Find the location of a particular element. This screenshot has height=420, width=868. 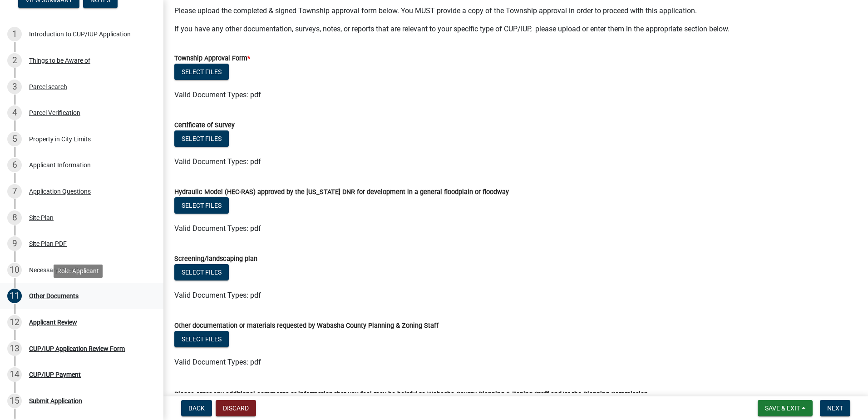

div: 8 is located at coordinates (15, 217).